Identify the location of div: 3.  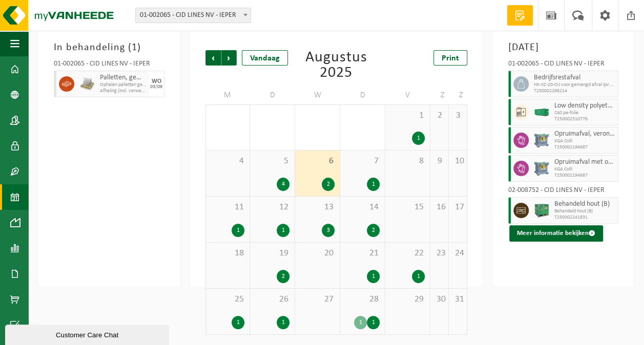
(328, 230).